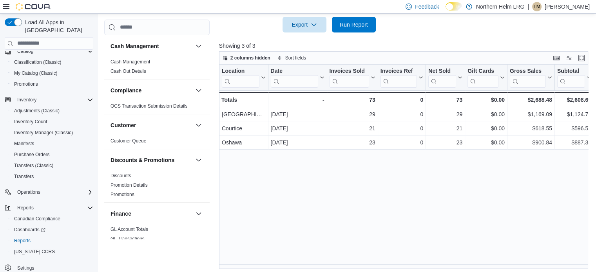 The height and width of the screenshot is (272, 596). Describe the element at coordinates (569, 58) in the screenshot. I see `button: Display options` at that location.